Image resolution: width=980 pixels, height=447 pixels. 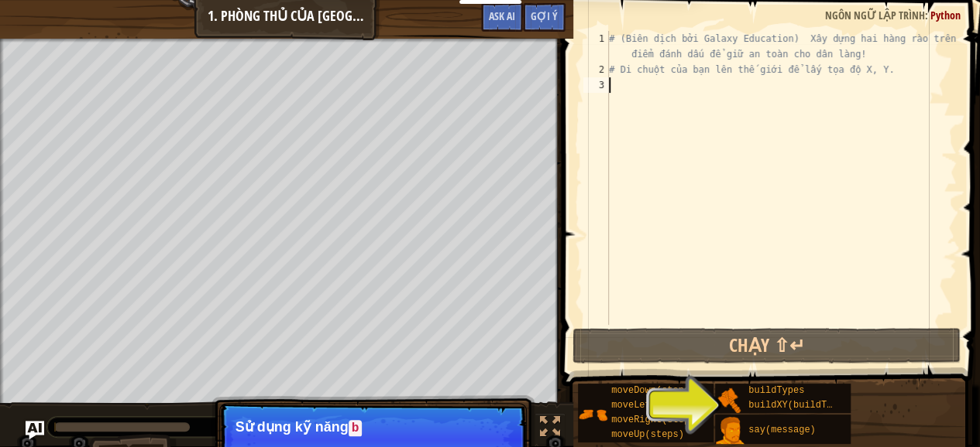 What do you see at coordinates (655, 420) in the screenshot?
I see `span: moveRight(steps)` at bounding box center [655, 420].